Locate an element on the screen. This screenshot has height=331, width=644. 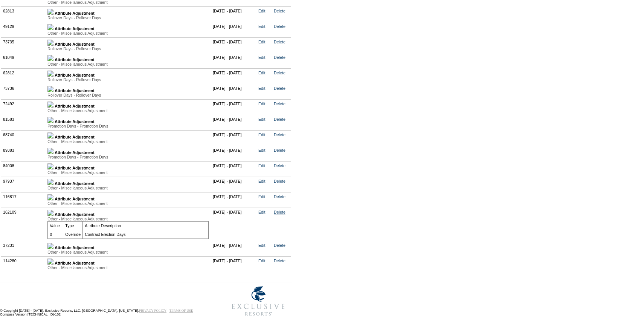
td: 84008 is located at coordinates (23, 169).